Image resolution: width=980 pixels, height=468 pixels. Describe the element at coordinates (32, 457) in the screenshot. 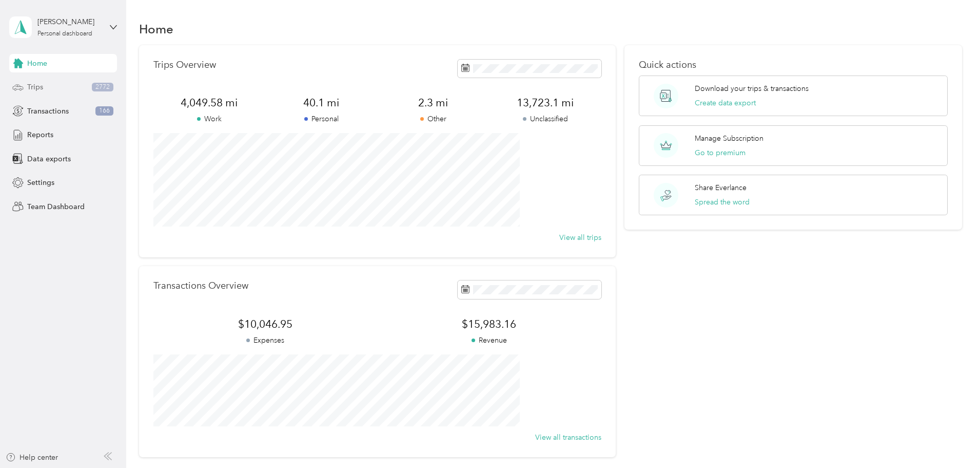

I see `button: Help center` at that location.